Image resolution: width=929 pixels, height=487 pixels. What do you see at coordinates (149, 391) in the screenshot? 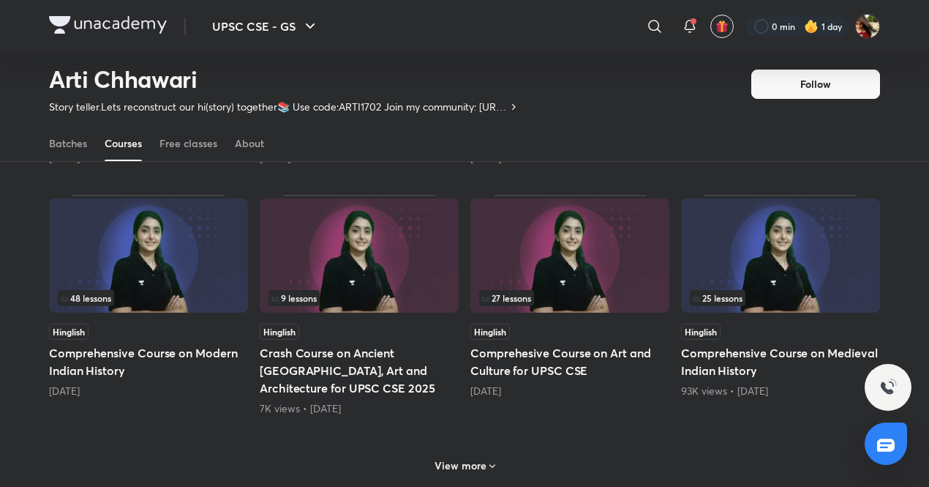
I see `div: 5 months ago` at bounding box center [149, 391].